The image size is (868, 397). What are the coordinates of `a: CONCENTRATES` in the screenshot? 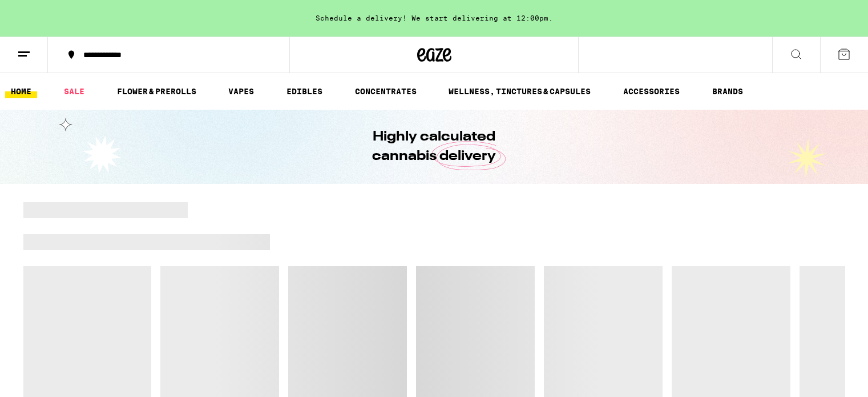 It's located at (386, 91).